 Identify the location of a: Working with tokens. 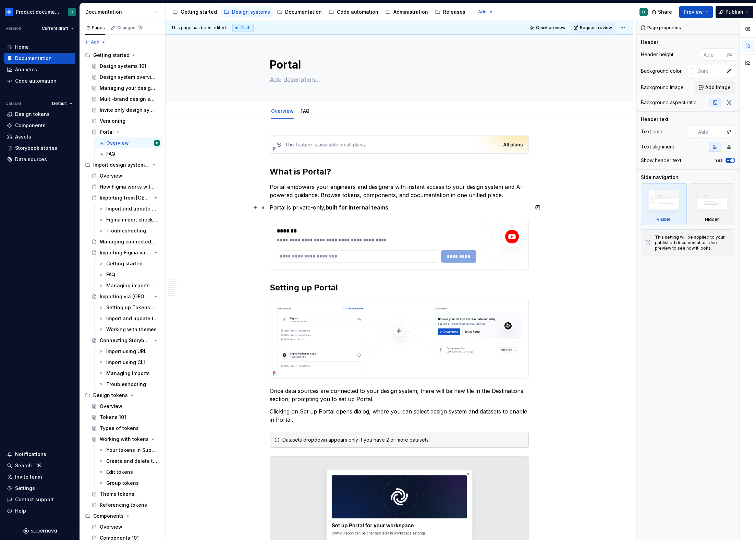
(126, 439).